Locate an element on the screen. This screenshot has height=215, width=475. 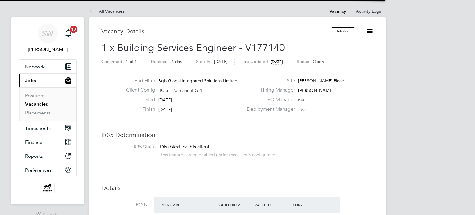
img: stallionrecruitment-logo-retina.png is located at coordinates (48, 188).